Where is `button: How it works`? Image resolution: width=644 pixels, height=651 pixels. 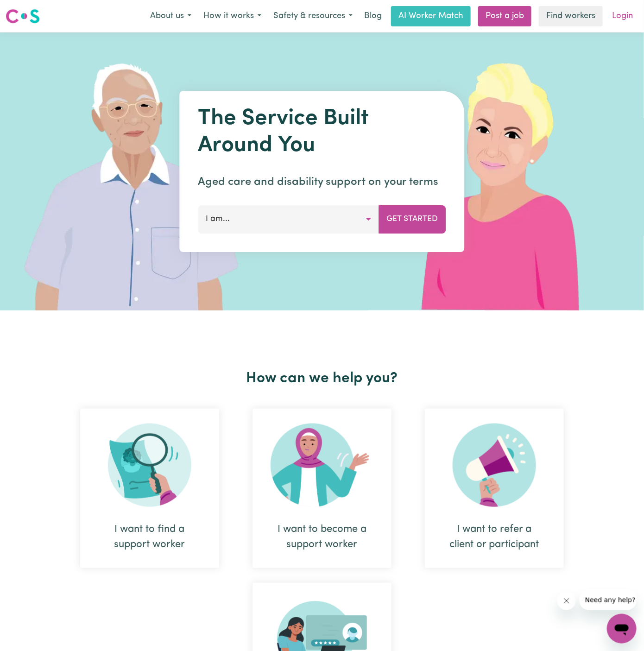
button: How it works is located at coordinates (232, 16).